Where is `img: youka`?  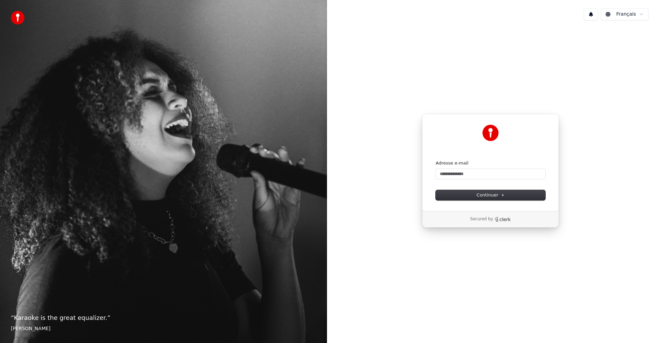
img: youka is located at coordinates (18, 18).